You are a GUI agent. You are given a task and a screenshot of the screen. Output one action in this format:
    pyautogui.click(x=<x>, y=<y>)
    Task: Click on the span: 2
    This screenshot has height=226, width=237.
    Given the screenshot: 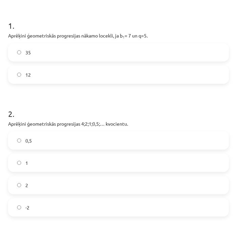 What is the action you would take?
    pyautogui.click(x=27, y=185)
    